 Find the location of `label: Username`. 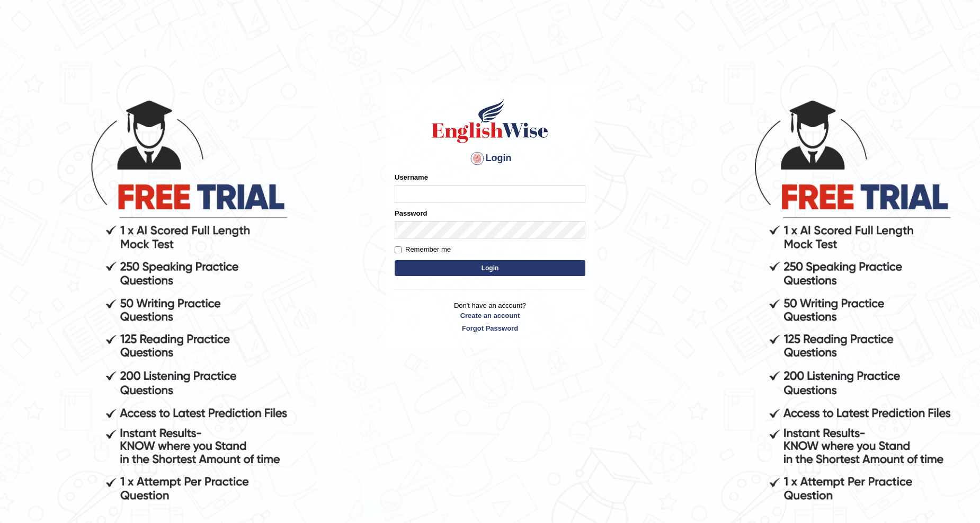

label: Username is located at coordinates (411, 177).